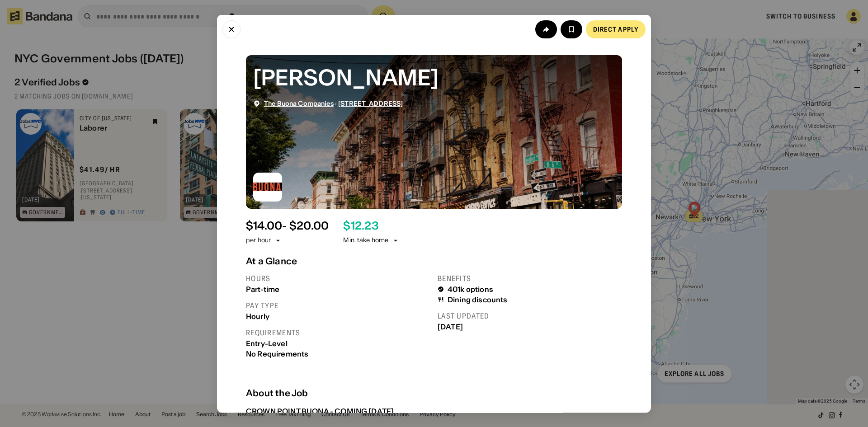 This screenshot has height=427, width=868. I want to click on div: About the Job, so click(434, 393).